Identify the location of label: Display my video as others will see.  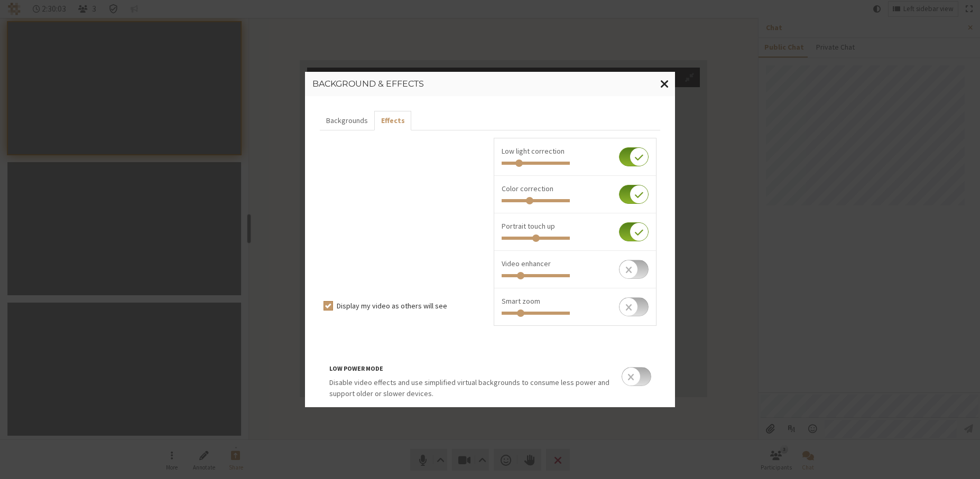
(412, 306).